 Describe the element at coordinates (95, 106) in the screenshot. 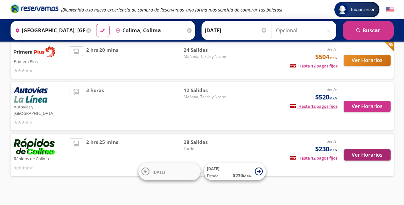

I see `span: 3 horas` at that location.